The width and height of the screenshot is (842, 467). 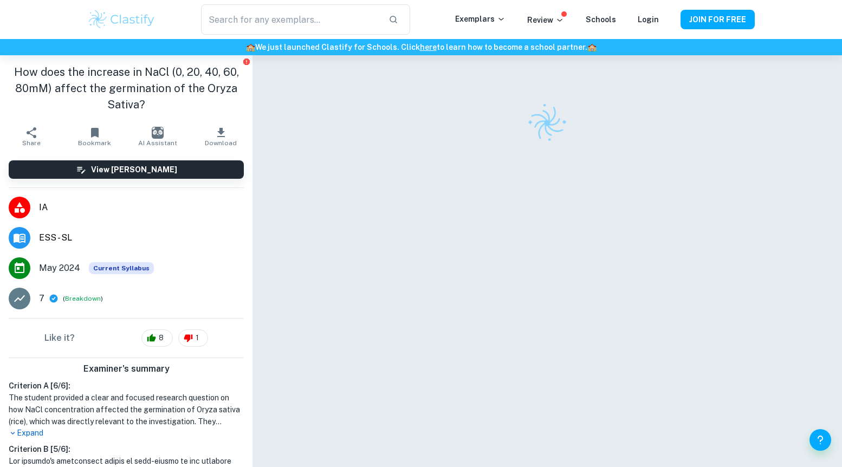 What do you see at coordinates (221, 143) in the screenshot?
I see `span: Download` at bounding box center [221, 143].